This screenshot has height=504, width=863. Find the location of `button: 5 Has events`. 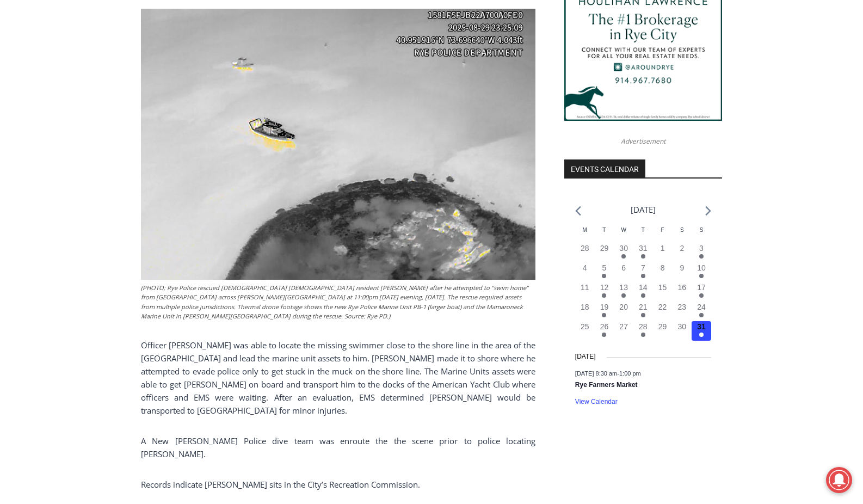

button: 5 Has events is located at coordinates (605, 272).